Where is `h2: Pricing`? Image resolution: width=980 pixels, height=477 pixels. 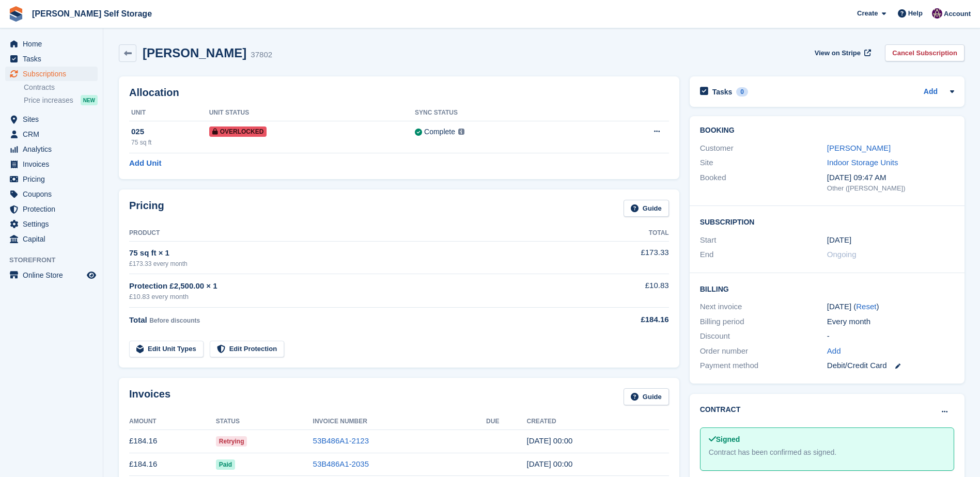
h2: Pricing is located at coordinates (147, 208).